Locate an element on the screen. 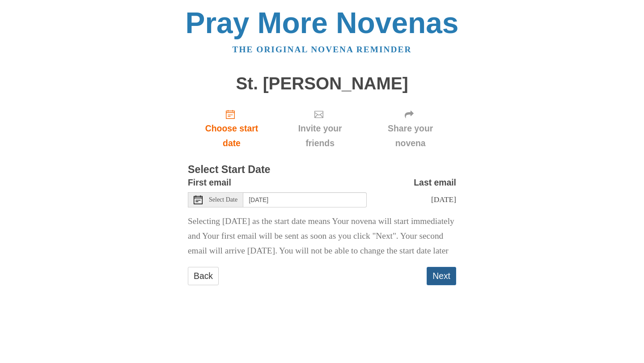 The image size is (644, 363). a: Choose start date is located at coordinates (232, 128).